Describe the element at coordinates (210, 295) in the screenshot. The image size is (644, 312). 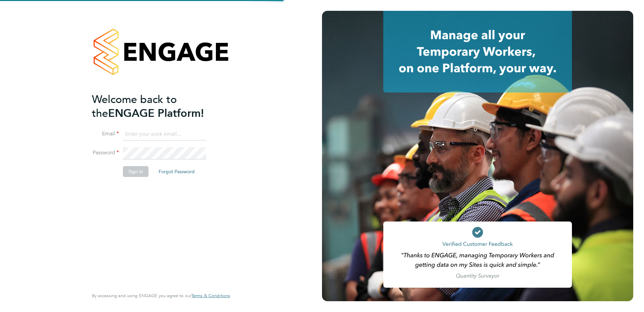
I see `span: Terms & Conditions` at that location.